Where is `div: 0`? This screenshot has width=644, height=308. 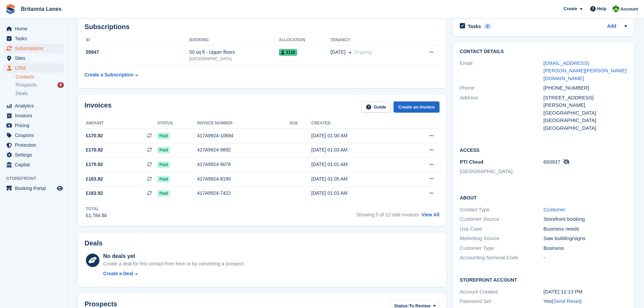
div: 0 is located at coordinates (487, 26).